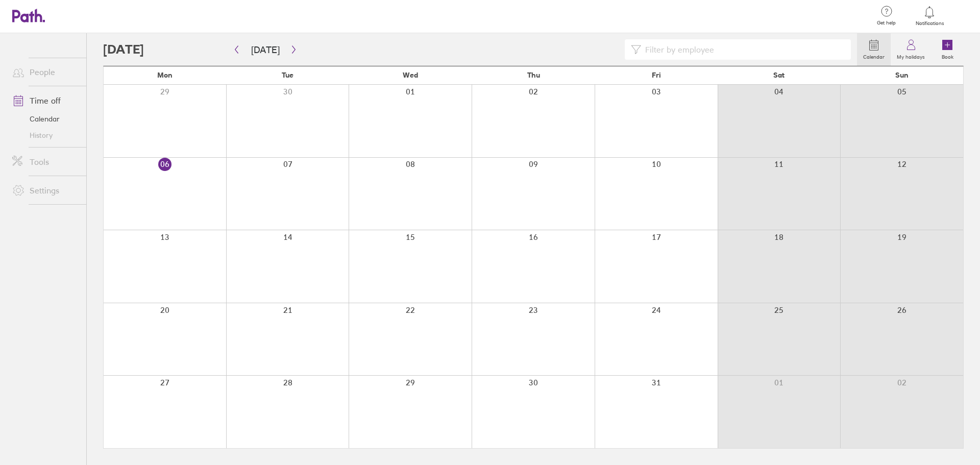  Describe the element at coordinates (930, 16) in the screenshot. I see `a: Notifications` at that location.